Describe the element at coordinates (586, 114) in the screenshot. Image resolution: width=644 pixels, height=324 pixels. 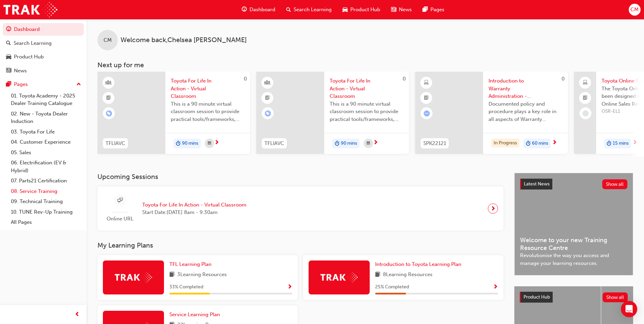
I see `span: learningRecordVerb_NONE-icon` at that location.